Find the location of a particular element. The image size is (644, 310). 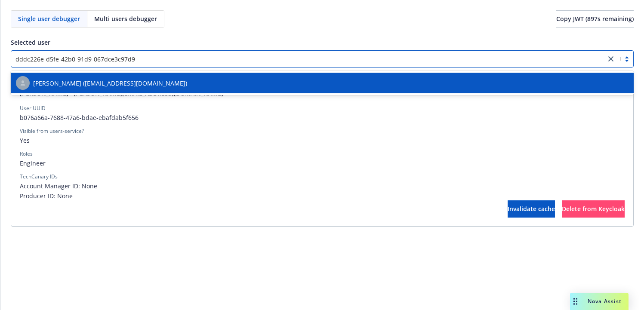

button: Delete from Keycloak is located at coordinates (593, 209).